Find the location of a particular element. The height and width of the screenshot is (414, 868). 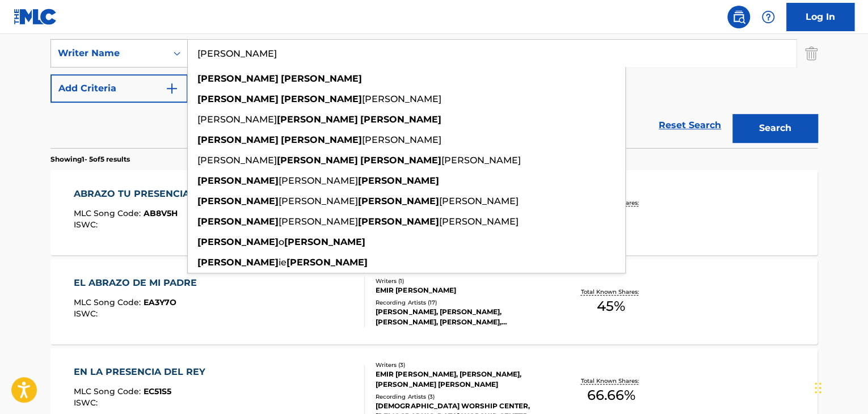

div: EN LA PRESENCIA DEL REY is located at coordinates (143, 372).